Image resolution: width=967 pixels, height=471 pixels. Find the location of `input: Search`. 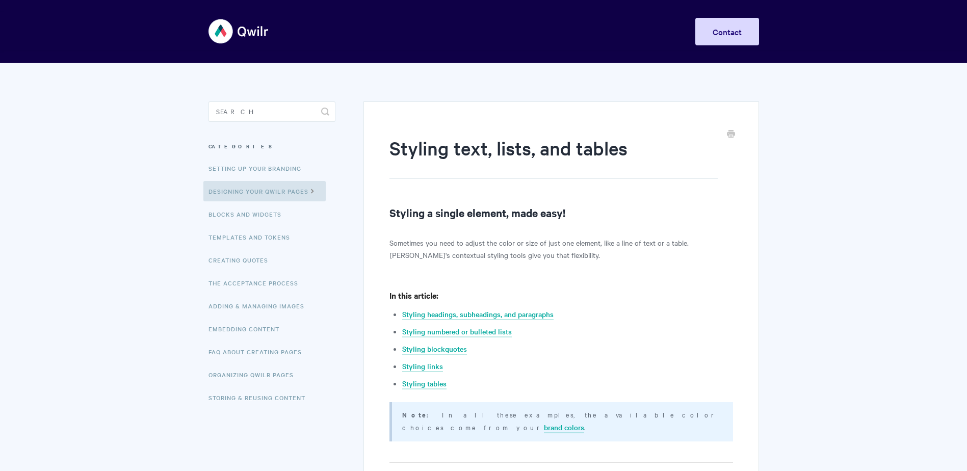

input: Search is located at coordinates (272, 112).